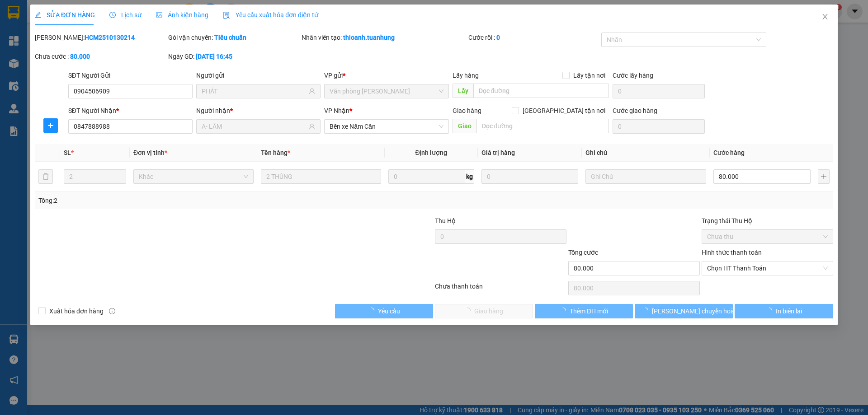  What do you see at coordinates (112, 15) in the screenshot?
I see `span: clock-circle` at bounding box center [112, 15].